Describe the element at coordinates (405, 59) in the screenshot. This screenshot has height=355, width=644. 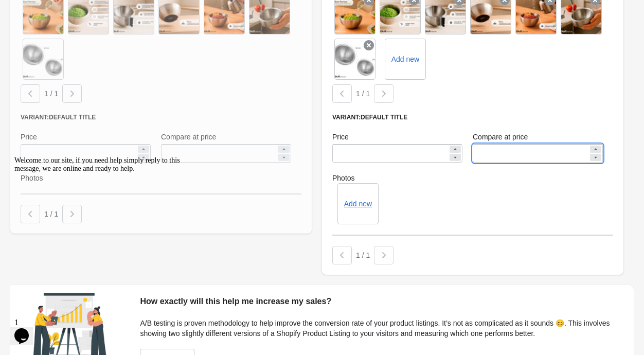
I see `label: Add new` at that location.